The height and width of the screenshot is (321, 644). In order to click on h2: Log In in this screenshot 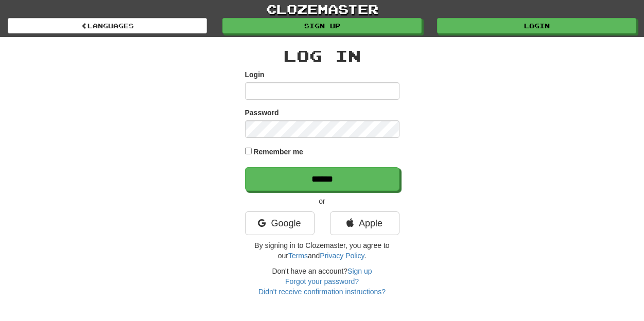, I will do `click(323, 56)`.